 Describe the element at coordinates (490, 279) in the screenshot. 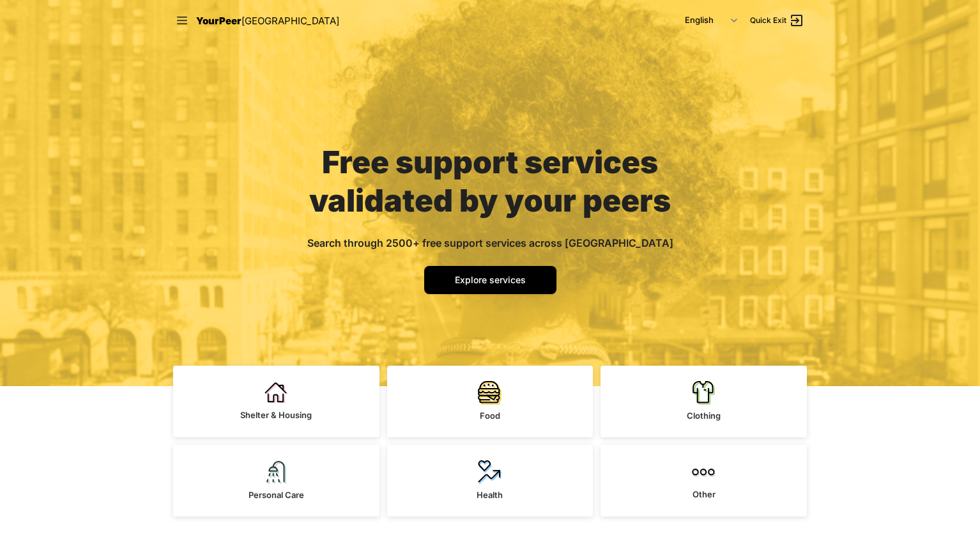

I see `span: Explore services` at that location.